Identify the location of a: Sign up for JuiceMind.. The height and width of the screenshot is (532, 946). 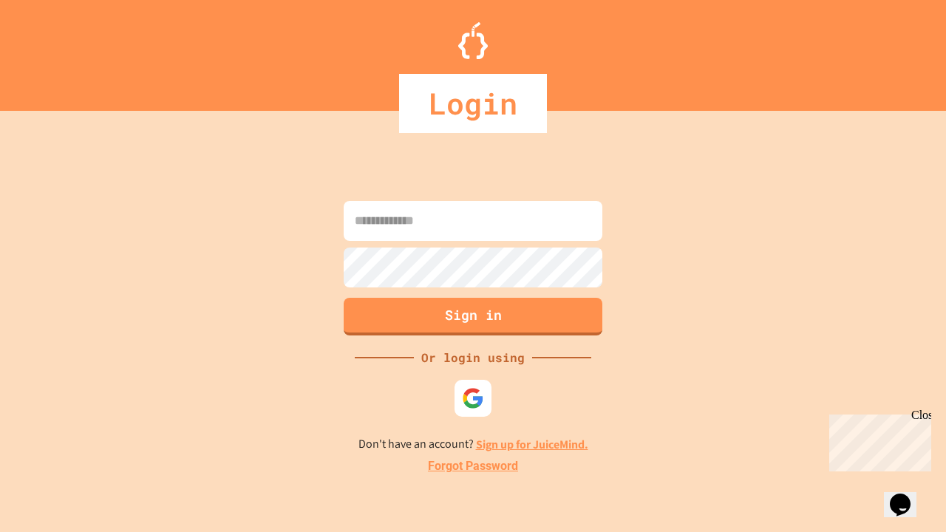
(532, 444).